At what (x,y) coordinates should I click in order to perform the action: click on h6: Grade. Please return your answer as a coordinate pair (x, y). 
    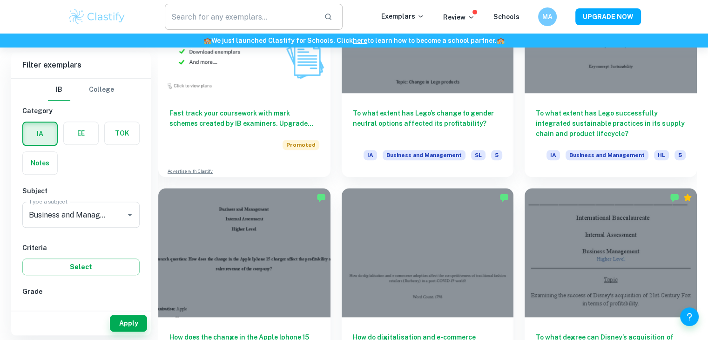
    Looking at the image, I should click on (81, 292).